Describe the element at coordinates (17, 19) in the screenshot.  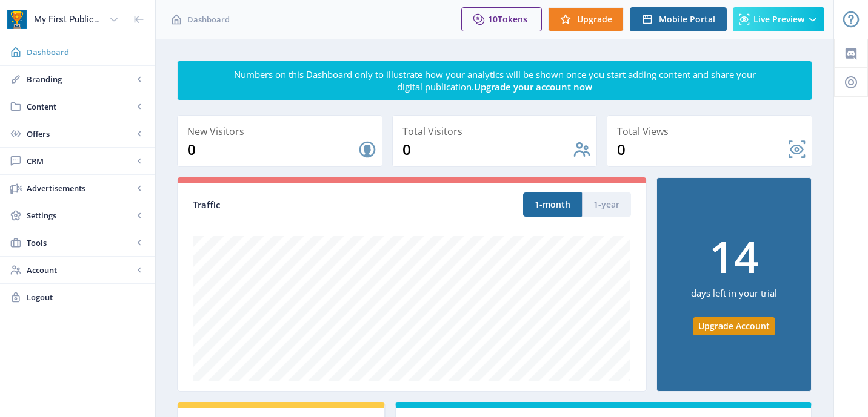
I see `img: app-icon.png` at that location.